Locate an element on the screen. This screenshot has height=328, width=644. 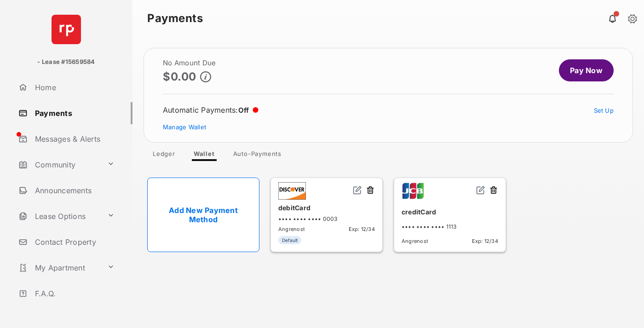
a: Manage Wallet is located at coordinates (184, 127).